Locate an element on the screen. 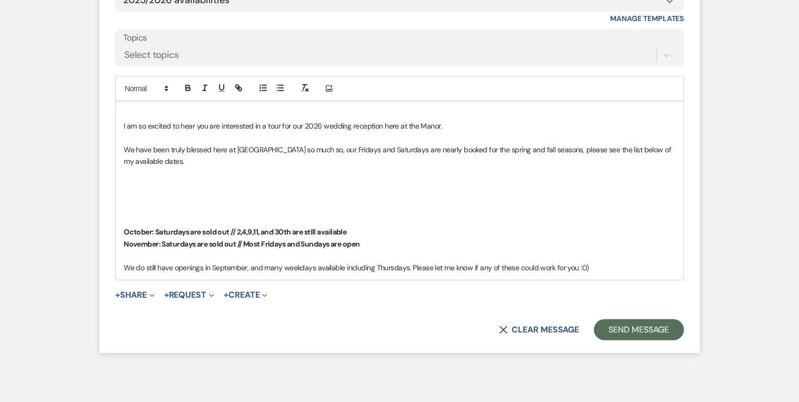 Image resolution: width=799 pixels, height=402 pixels. button: Send Message is located at coordinates (639, 330).